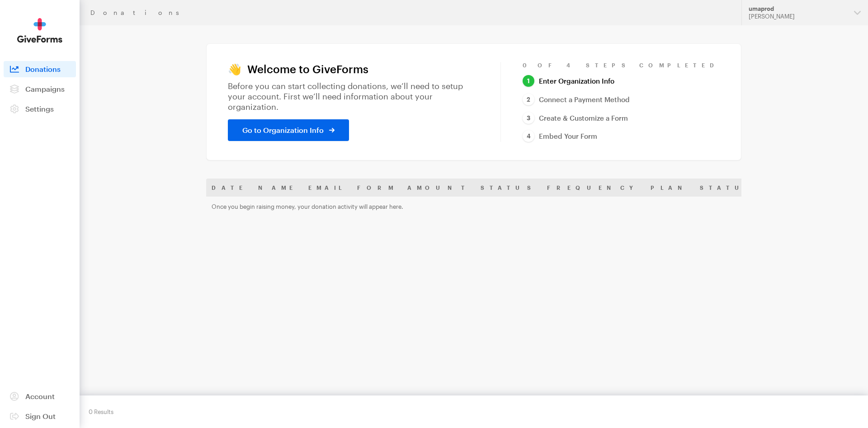 This screenshot has height=428, width=868. What do you see at coordinates (353, 69) in the screenshot?
I see `h1: 👋 Welcome to GiveForms` at bounding box center [353, 69].